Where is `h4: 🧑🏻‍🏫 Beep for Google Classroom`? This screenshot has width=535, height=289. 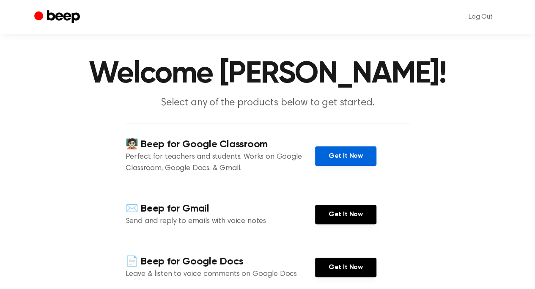
h4: 🧑🏻‍🏫 Beep for Google Classroom is located at coordinates (220, 144).